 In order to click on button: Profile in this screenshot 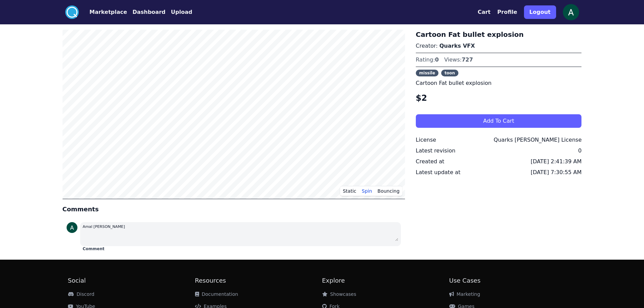, I will do `click(507, 12)`.